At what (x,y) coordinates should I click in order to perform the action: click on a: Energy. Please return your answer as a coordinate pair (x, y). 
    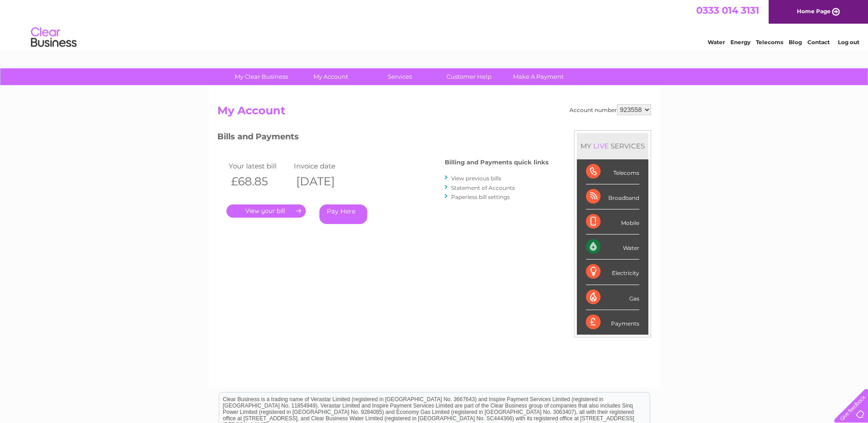
    Looking at the image, I should click on (741, 42).